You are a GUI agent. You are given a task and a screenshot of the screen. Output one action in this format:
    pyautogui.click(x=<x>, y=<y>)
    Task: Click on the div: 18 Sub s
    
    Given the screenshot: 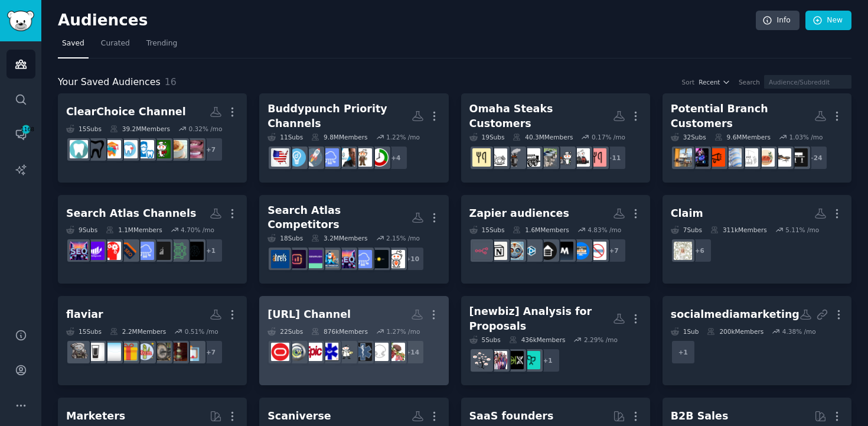 What is the action you would take?
    pyautogui.click(x=285, y=238)
    